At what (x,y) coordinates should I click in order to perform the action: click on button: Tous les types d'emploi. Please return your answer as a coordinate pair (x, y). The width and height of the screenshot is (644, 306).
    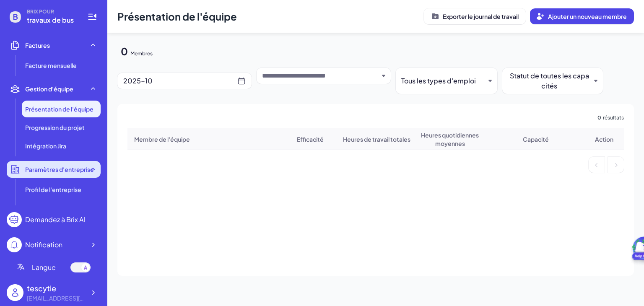
    Looking at the image, I should click on (443, 81).